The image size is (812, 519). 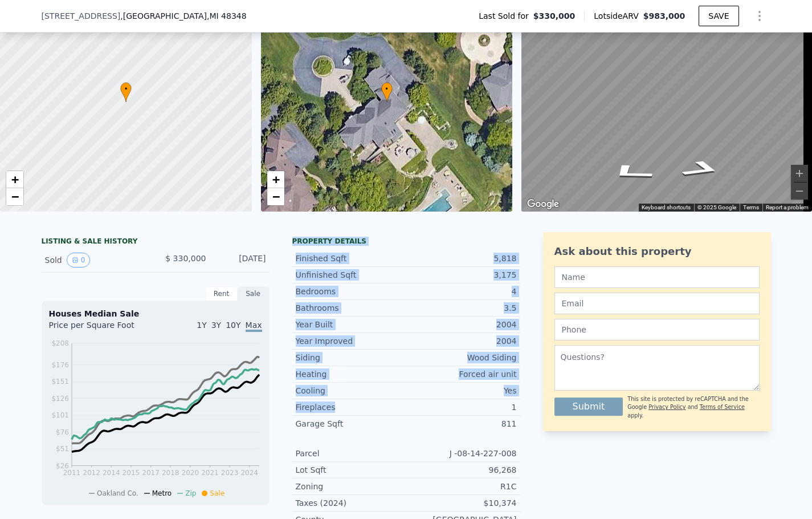 What do you see at coordinates (351, 358) in the screenshot?
I see `div: Siding` at bounding box center [351, 358].